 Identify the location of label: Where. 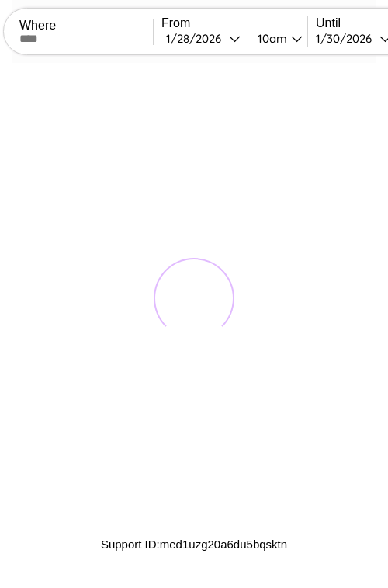
(86, 25).